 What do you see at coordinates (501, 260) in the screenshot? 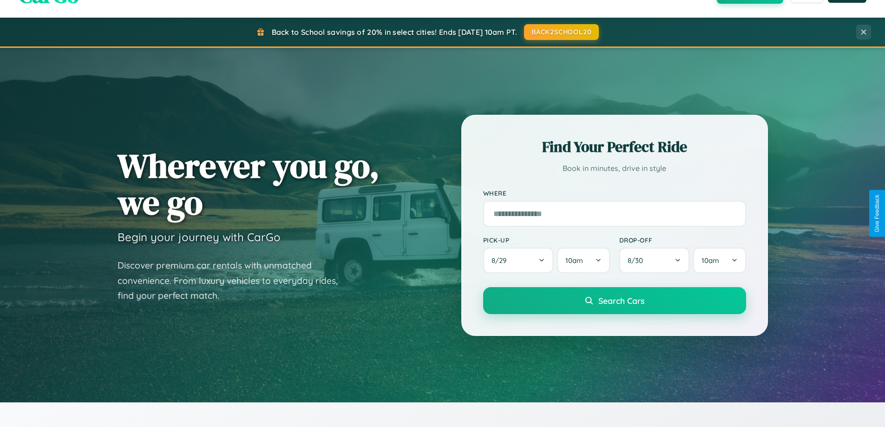
I see `span: 8 / 29` at bounding box center [501, 260].